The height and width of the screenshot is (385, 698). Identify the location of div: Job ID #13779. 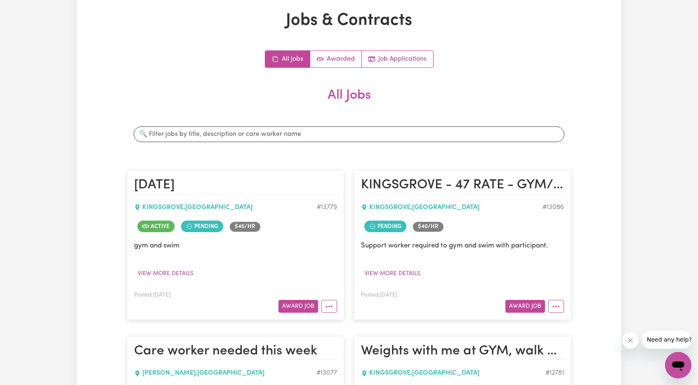
(327, 207).